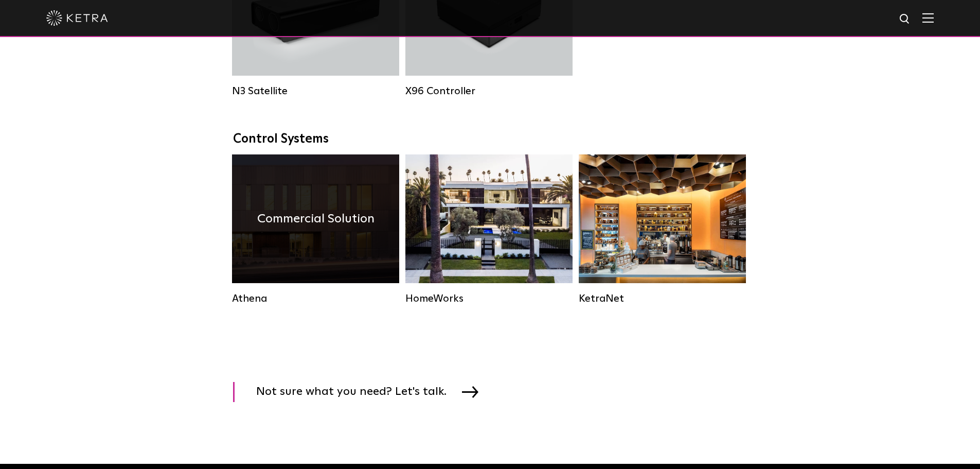 The height and width of the screenshot is (469, 980). What do you see at coordinates (489, 230) in the screenshot?
I see `a: HomeWorks Residential Solution` at bounding box center [489, 230].